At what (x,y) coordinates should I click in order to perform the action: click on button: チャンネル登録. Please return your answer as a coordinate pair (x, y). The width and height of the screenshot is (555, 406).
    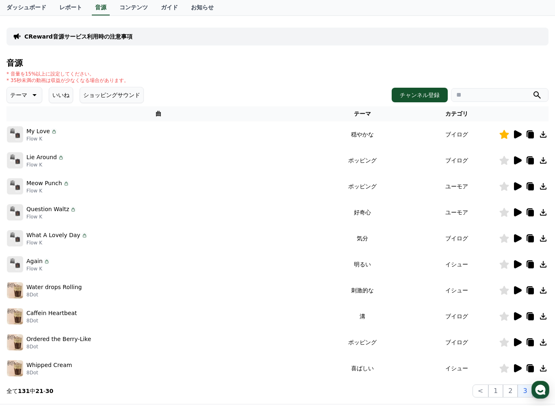
    Looking at the image, I should click on (419, 95).